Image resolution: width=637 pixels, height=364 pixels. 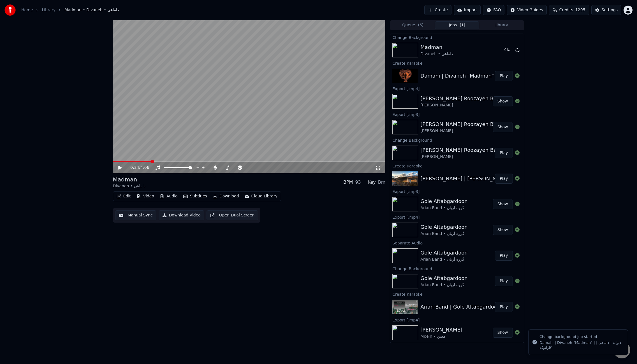 What do you see at coordinates (508, 50) in the screenshot?
I see `div: 0 %` at bounding box center [508, 50].